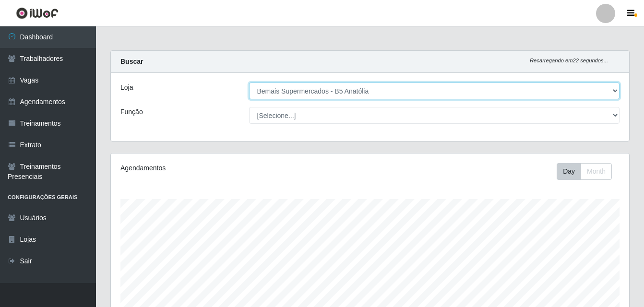 The height and width of the screenshot is (307, 644). Describe the element at coordinates (132, 112) in the screenshot. I see `label: Função` at that location.